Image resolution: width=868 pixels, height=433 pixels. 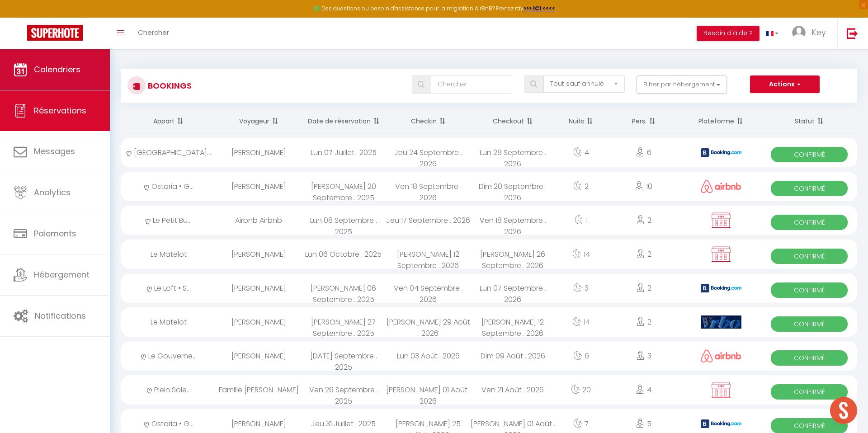 What do you see at coordinates (539, 8) in the screenshot?
I see `a: >>> ICI <<<<` at bounding box center [539, 8].